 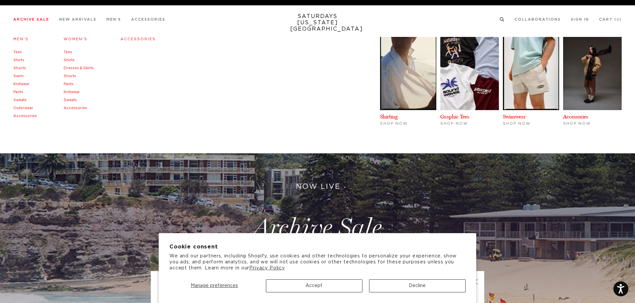 I want to click on a: New Arrivals, so click(x=78, y=19).